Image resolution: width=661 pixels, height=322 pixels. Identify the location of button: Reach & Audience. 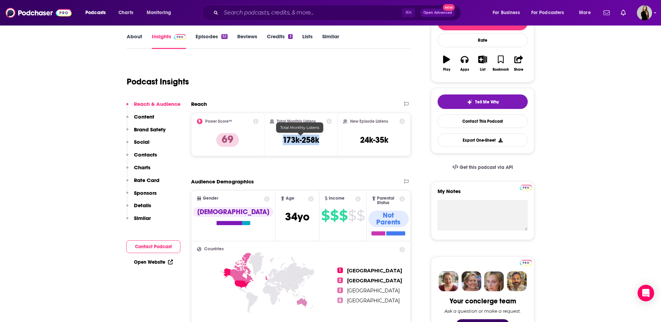
(153, 107).